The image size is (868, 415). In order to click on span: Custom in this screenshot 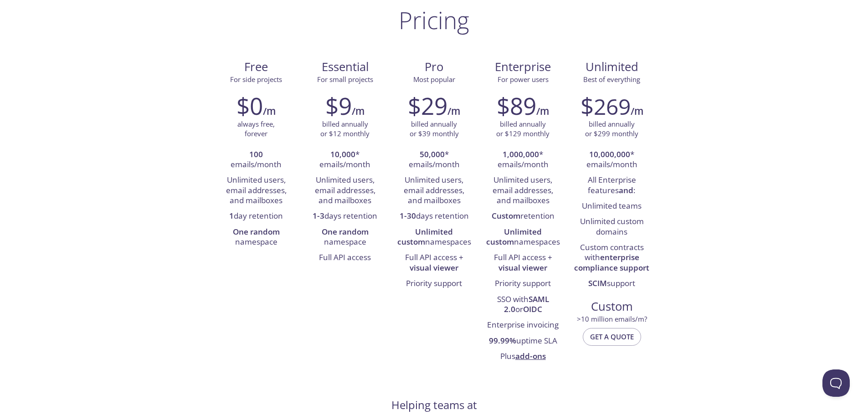, I will do `click(612, 307)`.